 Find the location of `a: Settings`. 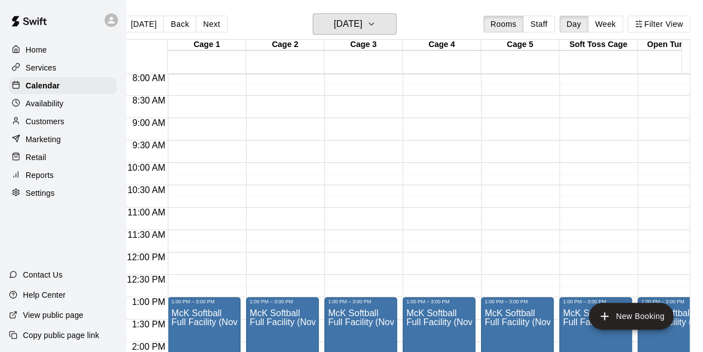

a: Settings is located at coordinates (63, 193).